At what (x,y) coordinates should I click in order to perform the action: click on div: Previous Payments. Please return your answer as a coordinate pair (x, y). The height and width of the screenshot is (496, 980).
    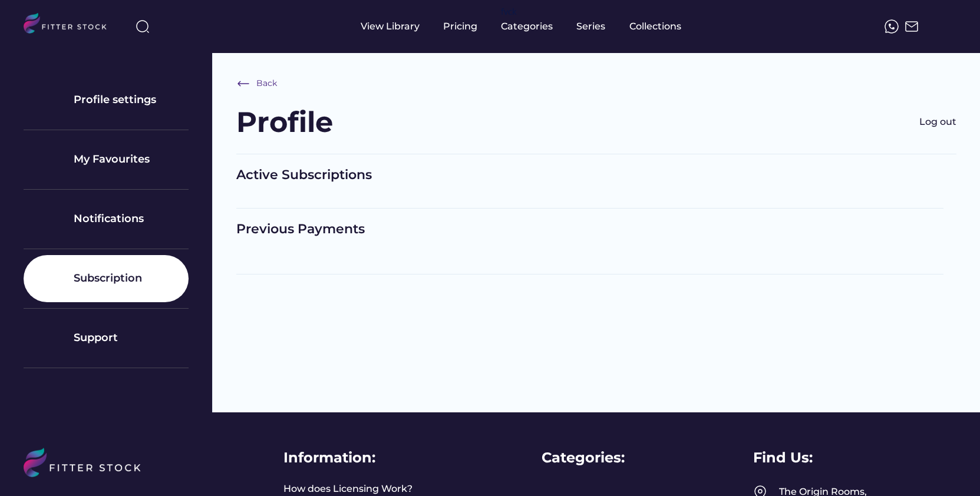
    Looking at the image, I should click on (589, 229).